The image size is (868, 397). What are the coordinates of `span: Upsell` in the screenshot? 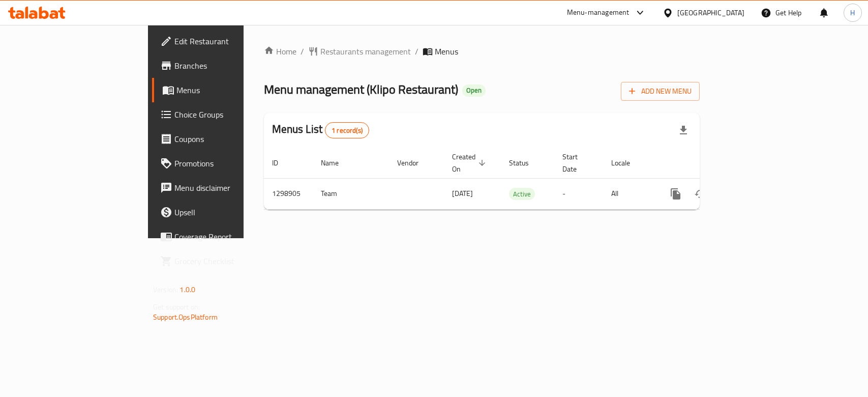 It's located at (229, 212).